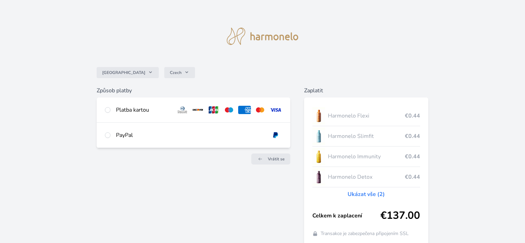 The height and width of the screenshot is (243, 525). What do you see at coordinates (319, 156) in the screenshot?
I see `img: IMMUNITY_se_stinem_x-lo.jpg` at bounding box center [319, 156].